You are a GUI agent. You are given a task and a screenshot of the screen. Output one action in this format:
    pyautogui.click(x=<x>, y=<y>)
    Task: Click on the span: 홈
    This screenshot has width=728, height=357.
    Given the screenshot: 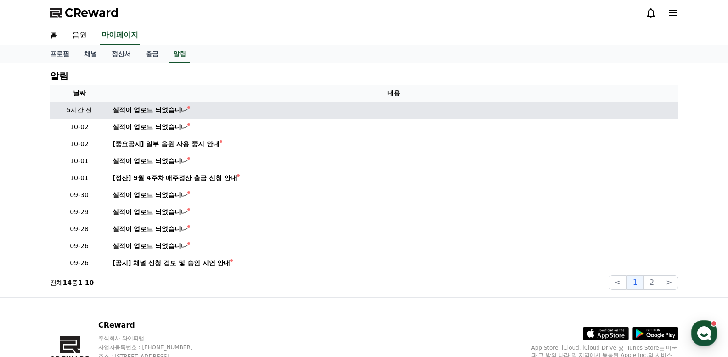 What is the action you would take?
    pyautogui.click(x=32, y=298)
    